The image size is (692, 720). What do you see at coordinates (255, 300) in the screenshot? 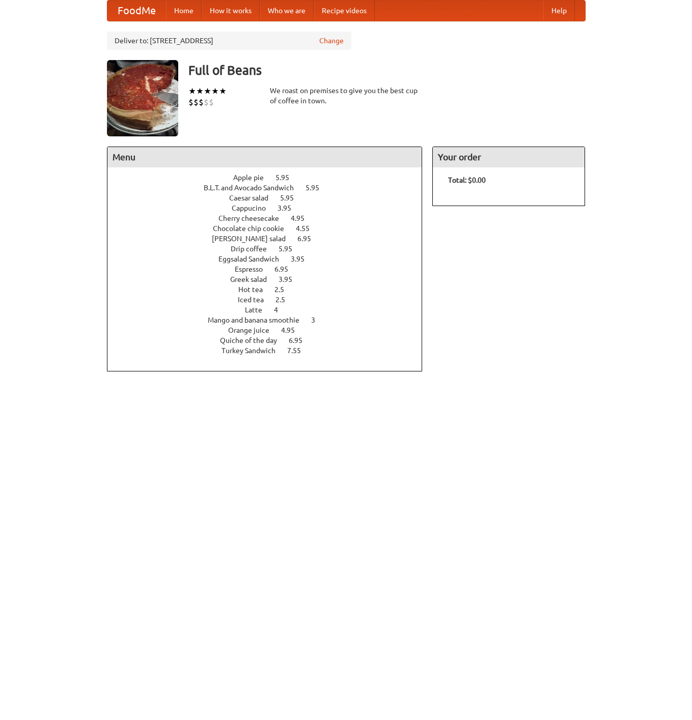
I see `span: Iced tea` at bounding box center [255, 300].